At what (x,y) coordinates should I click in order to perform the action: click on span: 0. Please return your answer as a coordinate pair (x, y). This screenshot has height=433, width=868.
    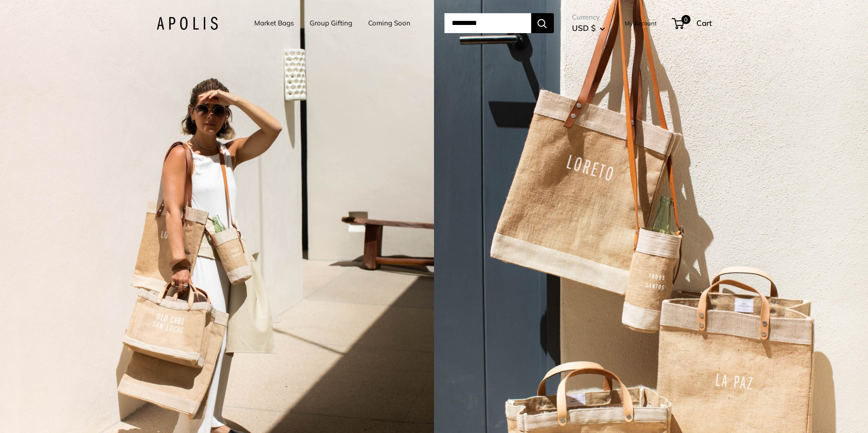
    Looking at the image, I should click on (685, 19).